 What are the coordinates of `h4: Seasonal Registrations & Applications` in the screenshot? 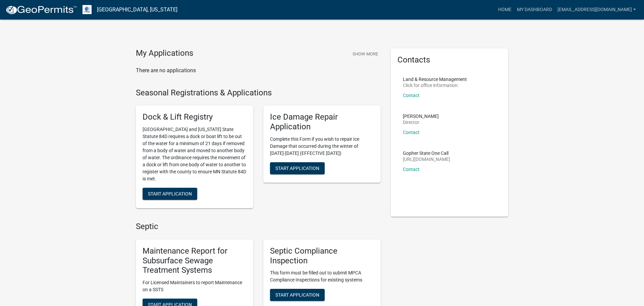 It's located at (258, 93).